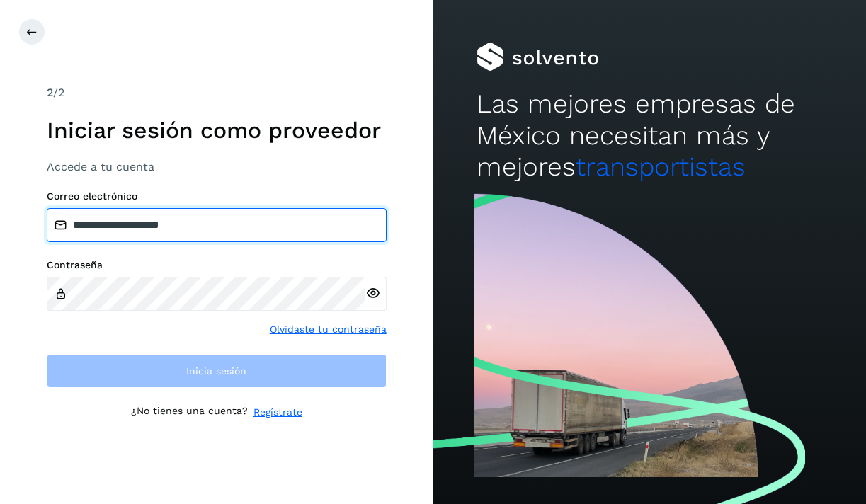 The height and width of the screenshot is (504, 866). What do you see at coordinates (189, 412) in the screenshot?
I see `p: ¿No tienes una cuenta?` at bounding box center [189, 412].